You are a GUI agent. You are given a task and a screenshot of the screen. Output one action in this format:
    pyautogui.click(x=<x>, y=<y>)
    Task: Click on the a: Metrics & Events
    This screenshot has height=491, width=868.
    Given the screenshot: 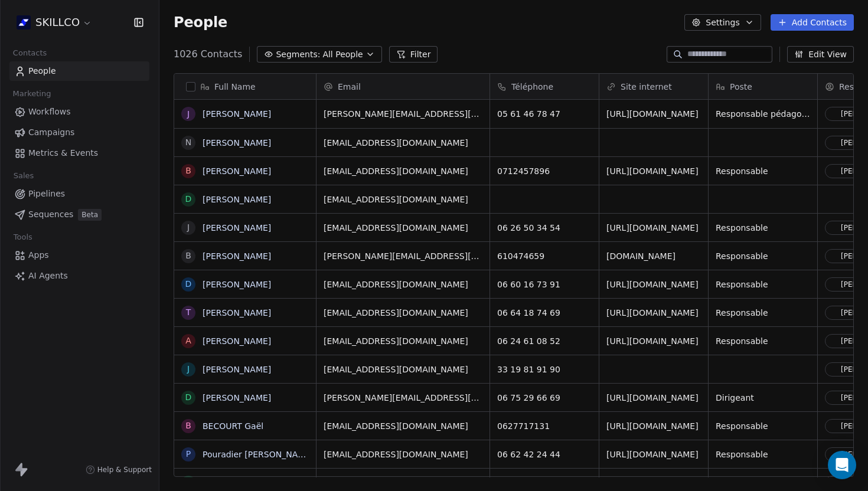 What is the action you would take?
    pyautogui.click(x=79, y=152)
    